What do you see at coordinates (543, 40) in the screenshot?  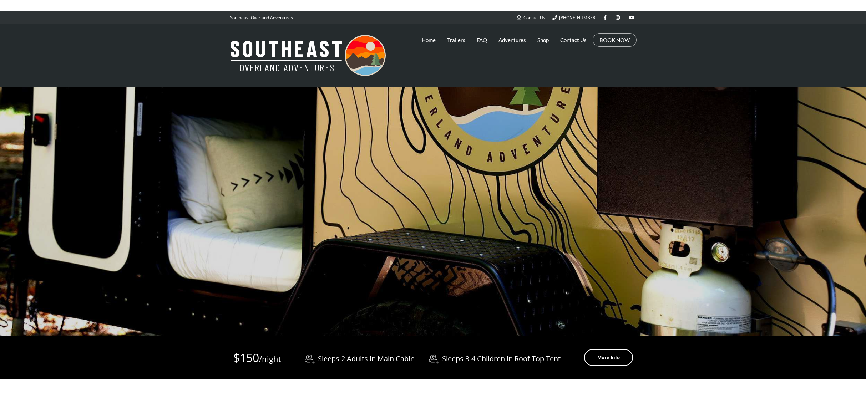 I see `a: Shop` at bounding box center [543, 40].